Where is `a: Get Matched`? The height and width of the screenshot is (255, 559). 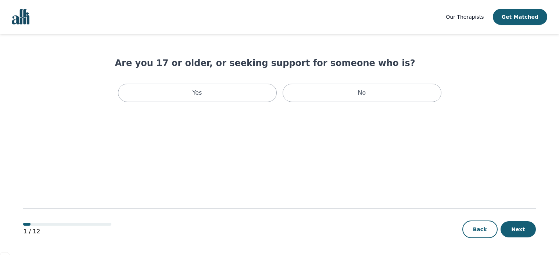 a: Get Matched is located at coordinates (520, 17).